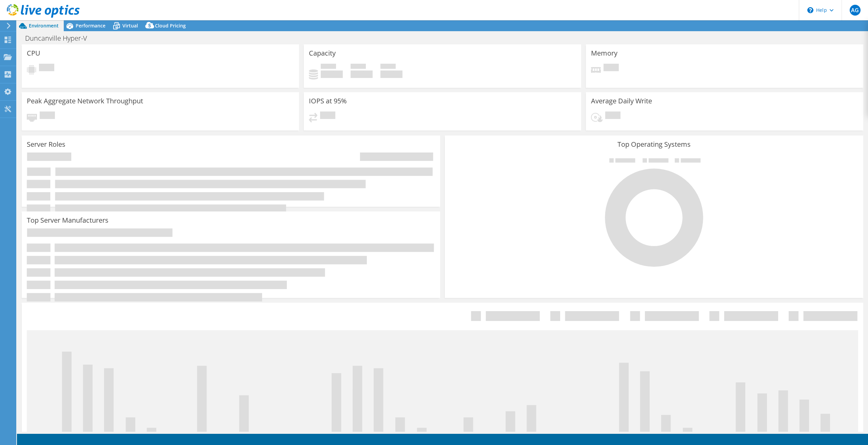 This screenshot has height=445, width=868. What do you see at coordinates (388, 67) in the screenshot?
I see `span: Total` at bounding box center [388, 67].